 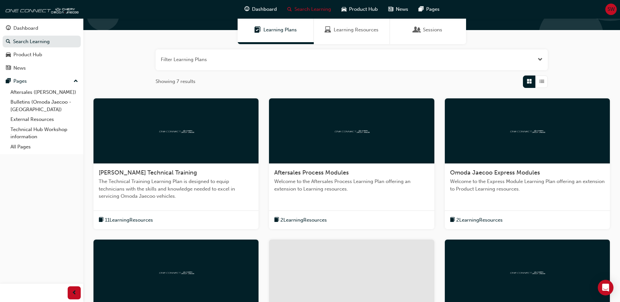 I want to click on a: pages-iconPages, so click(x=429, y=9).